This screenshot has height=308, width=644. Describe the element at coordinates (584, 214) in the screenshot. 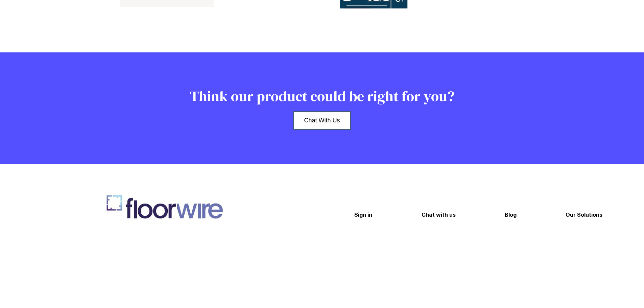

I see `a: Our Solutions` at that location.